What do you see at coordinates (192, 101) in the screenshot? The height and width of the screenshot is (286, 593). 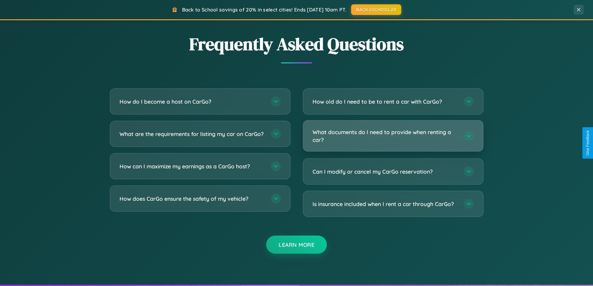 I see `h3: How do I become a host on CarGo?` at bounding box center [192, 101].